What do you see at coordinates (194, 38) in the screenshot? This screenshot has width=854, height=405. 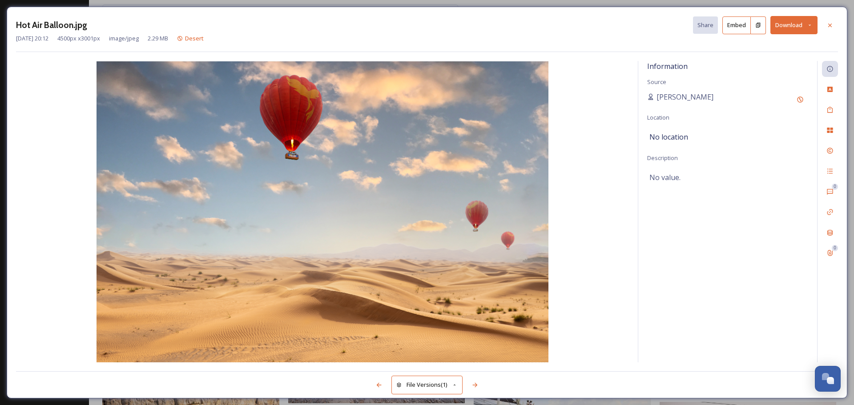 I see `span: Desert` at bounding box center [194, 38].